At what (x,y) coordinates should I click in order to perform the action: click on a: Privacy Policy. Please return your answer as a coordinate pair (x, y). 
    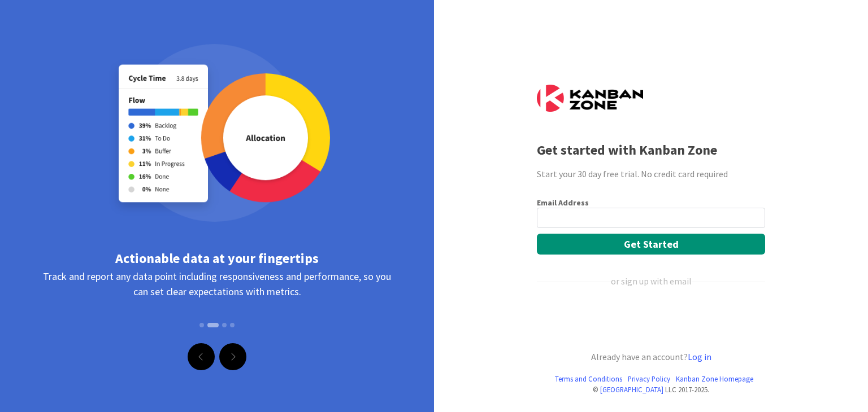
    Looking at the image, I should click on (649, 379).